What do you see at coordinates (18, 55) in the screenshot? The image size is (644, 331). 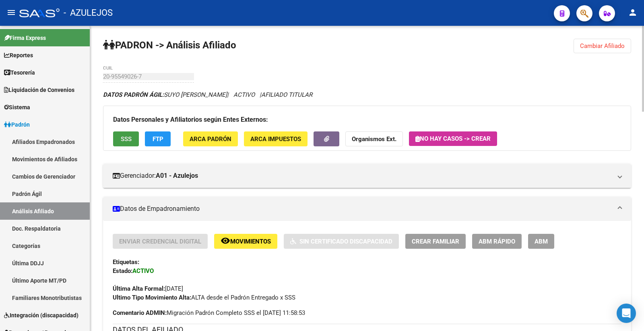 I see `span: Reportes` at bounding box center [18, 55].